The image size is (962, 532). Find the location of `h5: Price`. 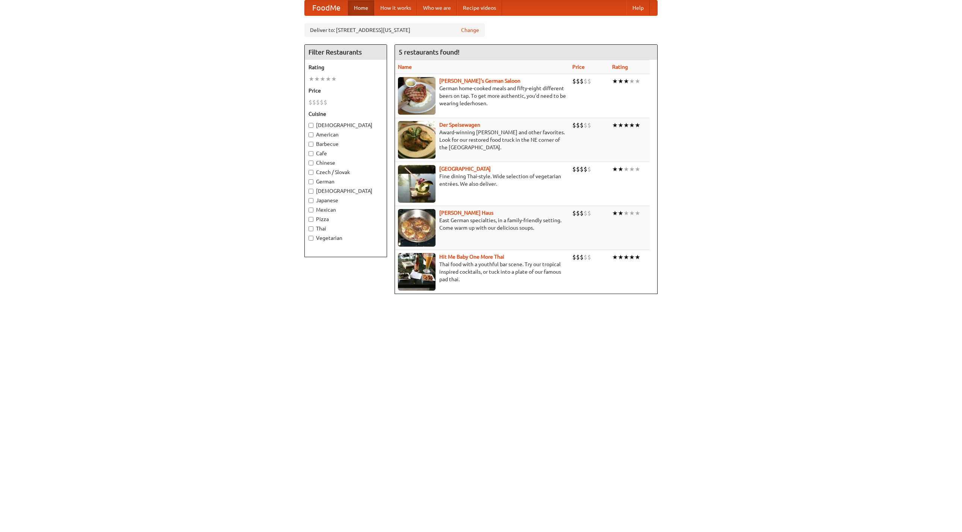

h5: Price is located at coordinates (346, 91).